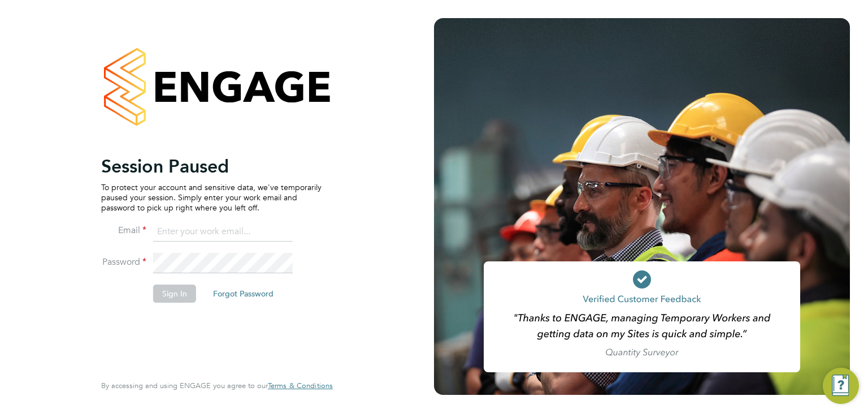 This screenshot has height=413, width=868. What do you see at coordinates (300, 385) in the screenshot?
I see `span: Terms & Conditions` at bounding box center [300, 385].